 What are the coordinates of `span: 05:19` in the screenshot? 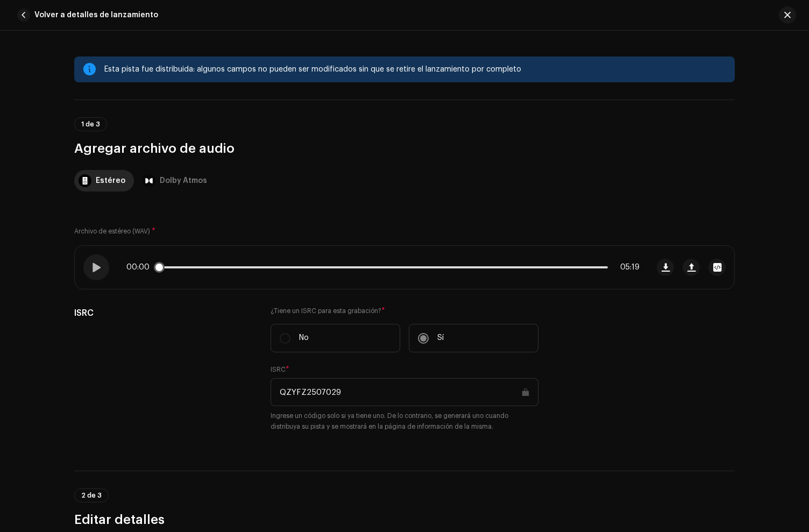 It's located at (626, 268).